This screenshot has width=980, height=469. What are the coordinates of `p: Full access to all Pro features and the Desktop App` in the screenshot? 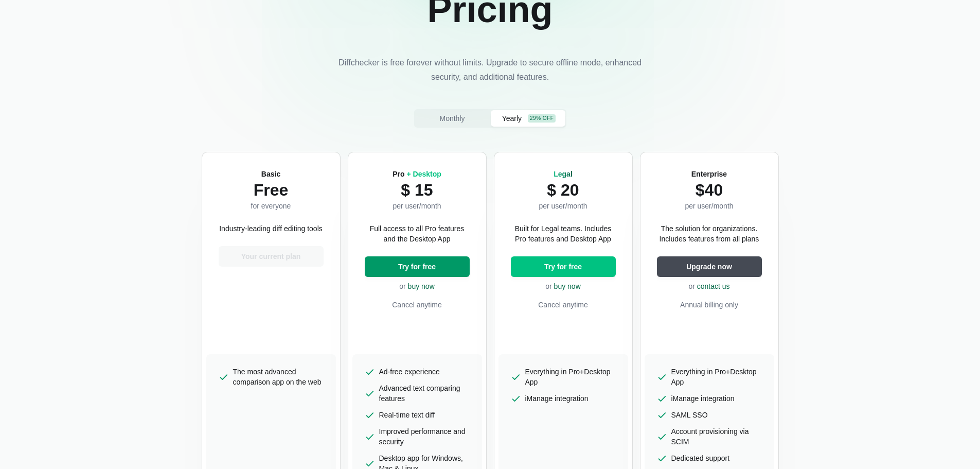 It's located at (417, 234).